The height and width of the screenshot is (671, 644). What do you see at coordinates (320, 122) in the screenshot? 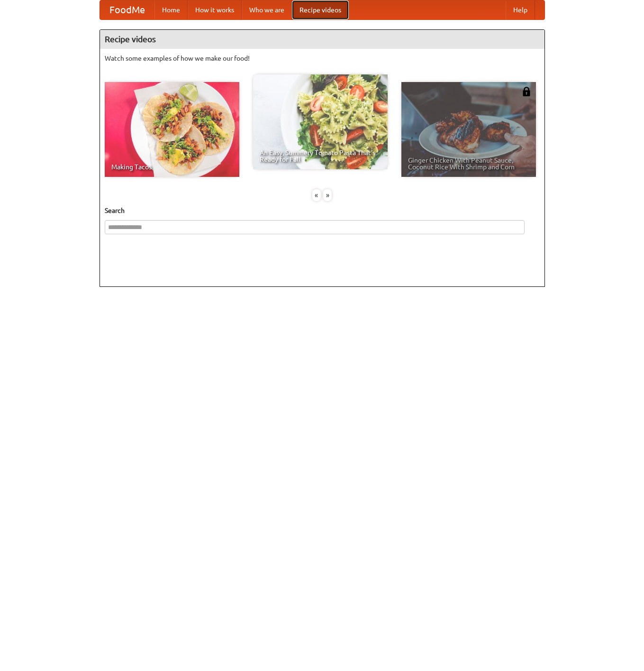
I see `a: An Easy, Summery Tomato Pasta That's Ready for Fall` at bounding box center [320, 122].